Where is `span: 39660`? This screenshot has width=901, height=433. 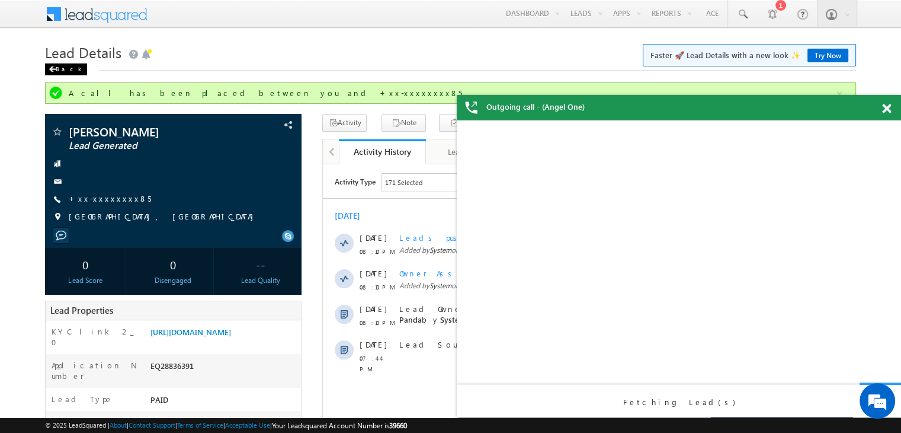 span: 39660 is located at coordinates (398, 425).